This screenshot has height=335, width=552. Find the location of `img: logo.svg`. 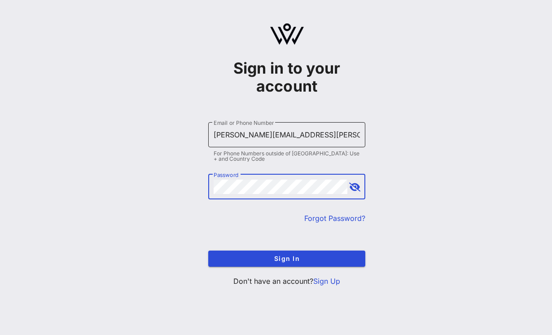

img: logo.svg is located at coordinates (287, 34).